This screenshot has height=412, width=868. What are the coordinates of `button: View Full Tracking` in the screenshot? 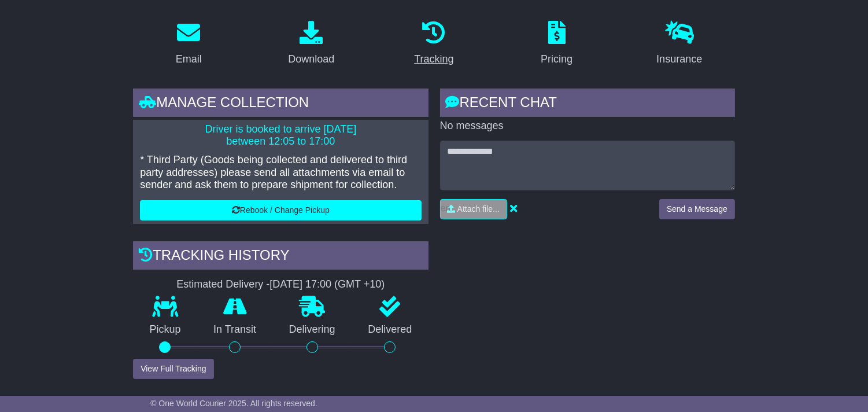 It's located at (173, 369).